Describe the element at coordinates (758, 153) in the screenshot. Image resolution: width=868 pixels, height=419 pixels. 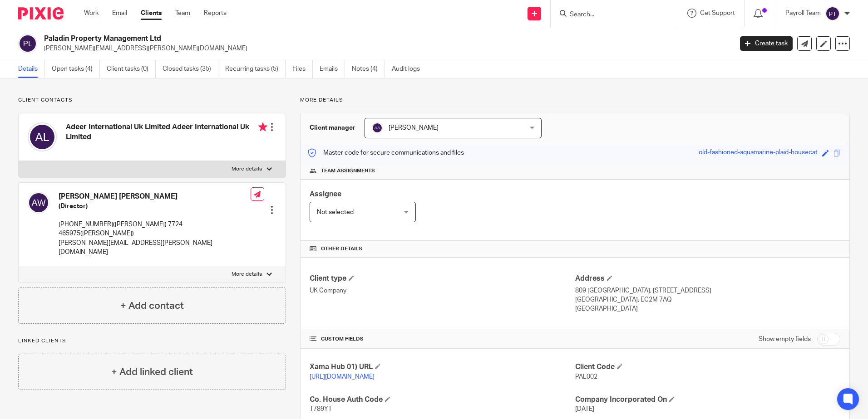
I see `div: old-fashioned-aquamarine-plaid-housecat` at that location.